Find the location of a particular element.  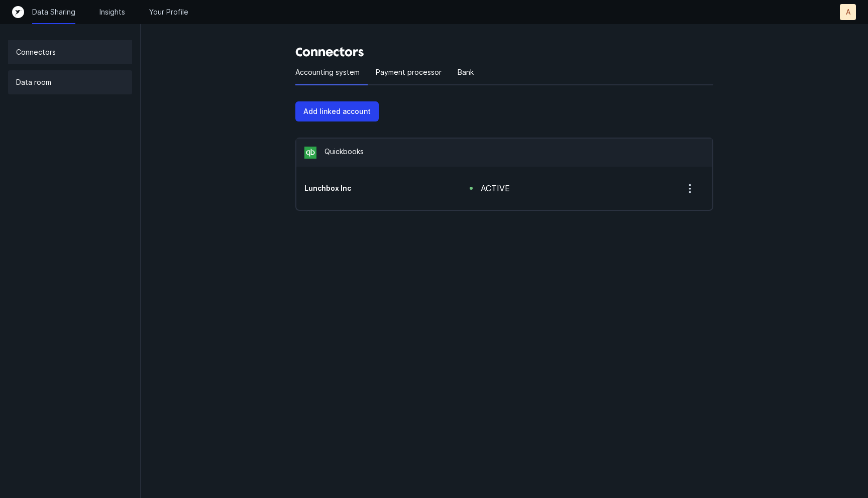

p: Data room is located at coordinates (34, 82).